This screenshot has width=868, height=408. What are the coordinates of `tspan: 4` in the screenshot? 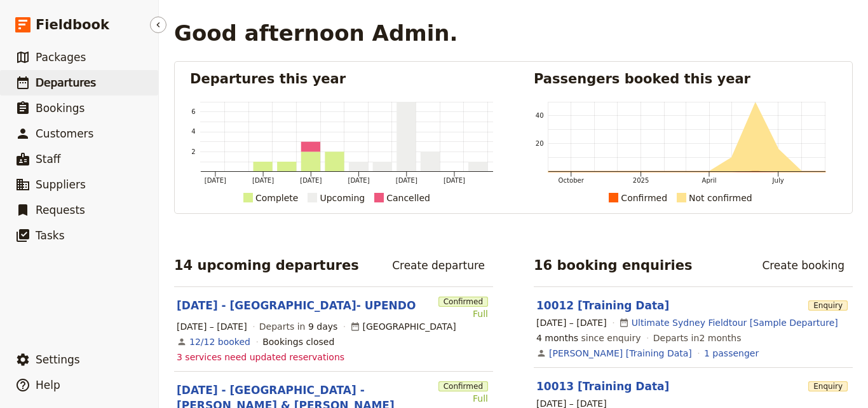 It's located at (194, 131).